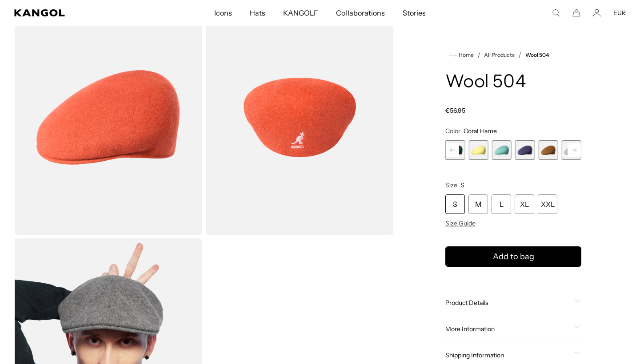 This screenshot has height=364, width=640. I want to click on button: Add to bag, so click(513, 257).